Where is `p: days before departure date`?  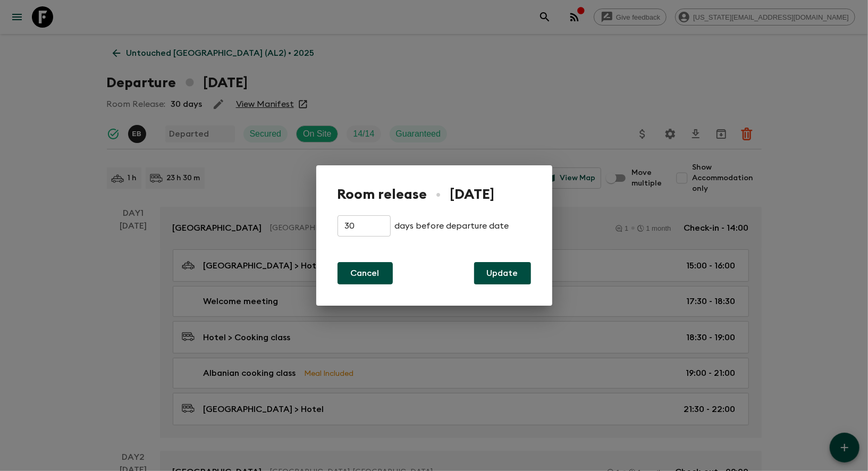 p: days before departure date is located at coordinates (451, 223).